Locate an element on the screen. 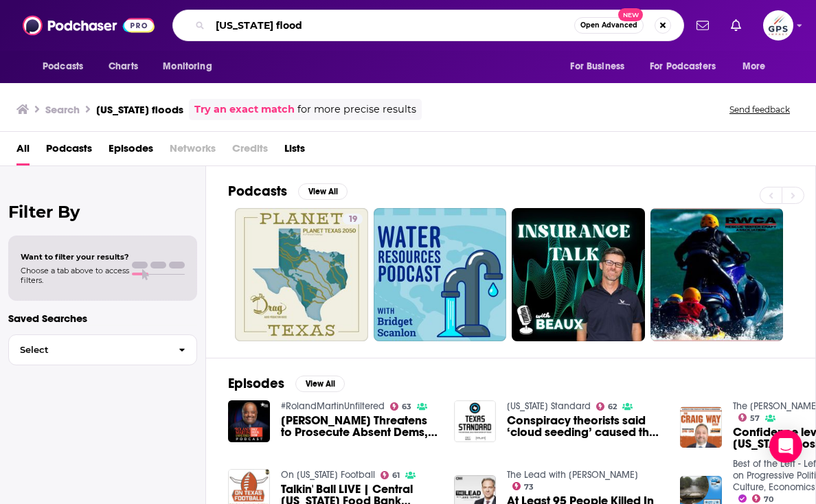  p: Saved Searches is located at coordinates (102, 318).